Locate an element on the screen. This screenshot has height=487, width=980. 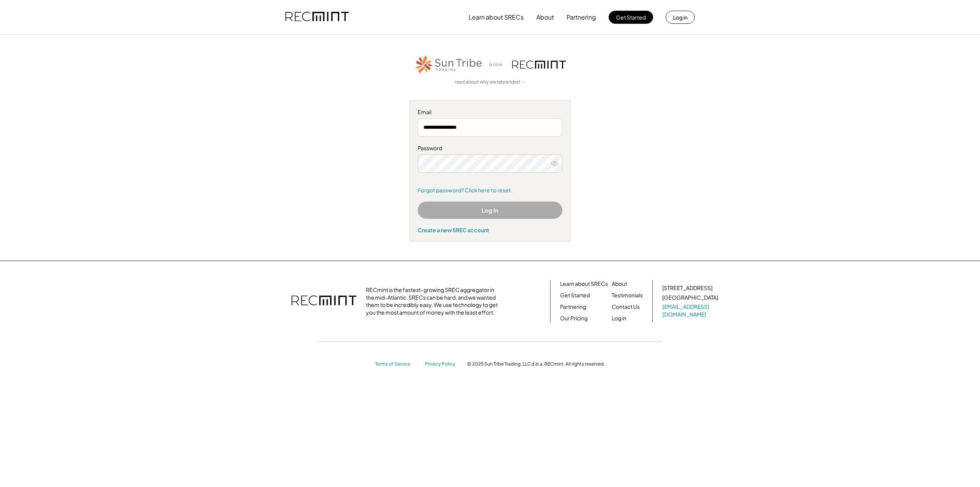
button: Learn about SRECs is located at coordinates (496, 17).